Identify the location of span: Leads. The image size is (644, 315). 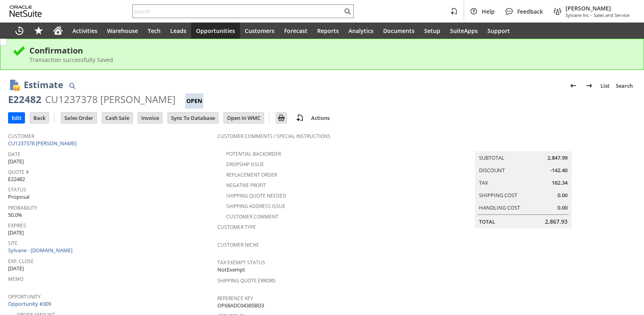
(178, 31).